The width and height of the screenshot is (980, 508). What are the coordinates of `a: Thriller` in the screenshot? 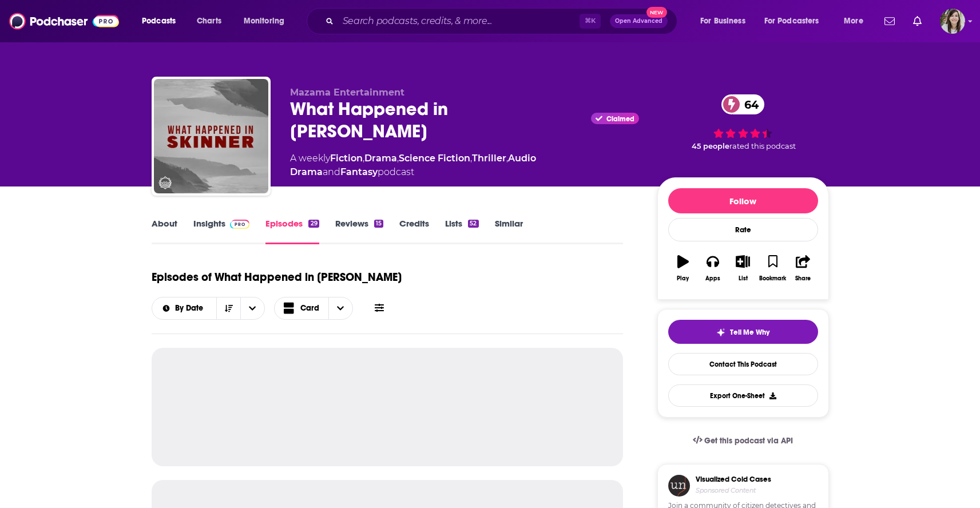 It's located at (489, 158).